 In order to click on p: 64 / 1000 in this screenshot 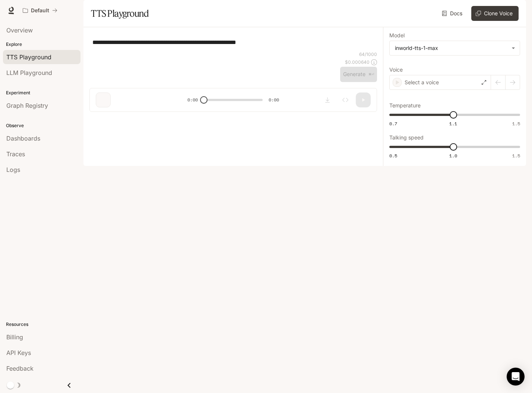, I will do `click(368, 54)`.